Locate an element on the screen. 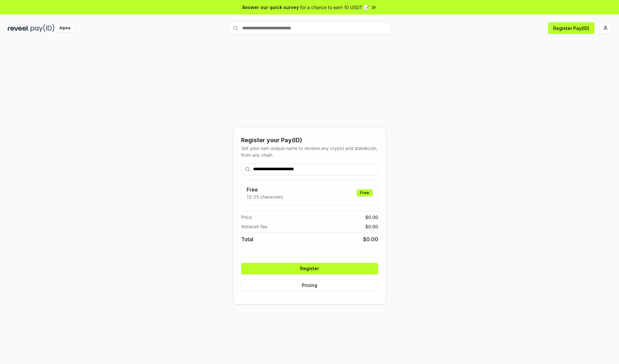 Image resolution: width=619 pixels, height=364 pixels. div: Register your Pay(ID) is located at coordinates (310, 141).